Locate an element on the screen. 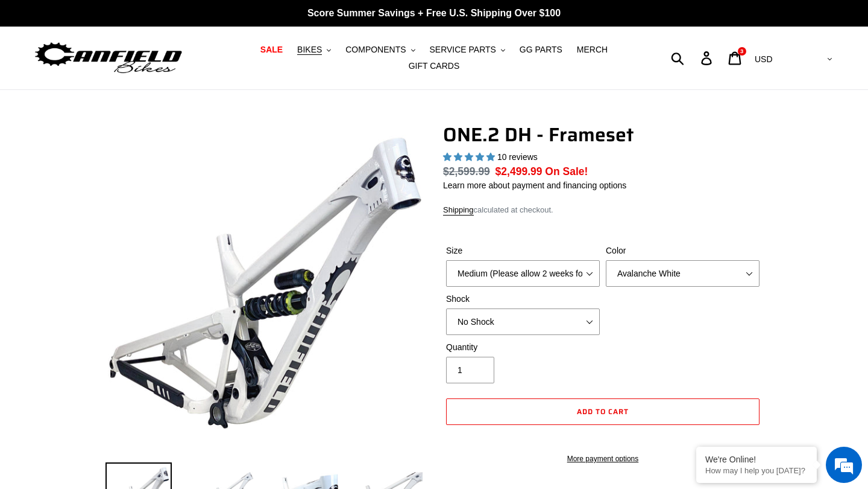  label: Color is located at coordinates (682, 251).